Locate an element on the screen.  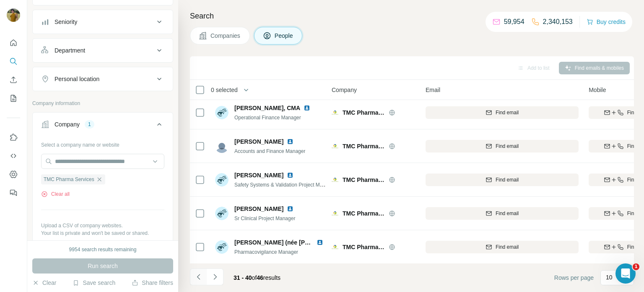
span: Accounts and Finance Manager is located at coordinates (269, 151).